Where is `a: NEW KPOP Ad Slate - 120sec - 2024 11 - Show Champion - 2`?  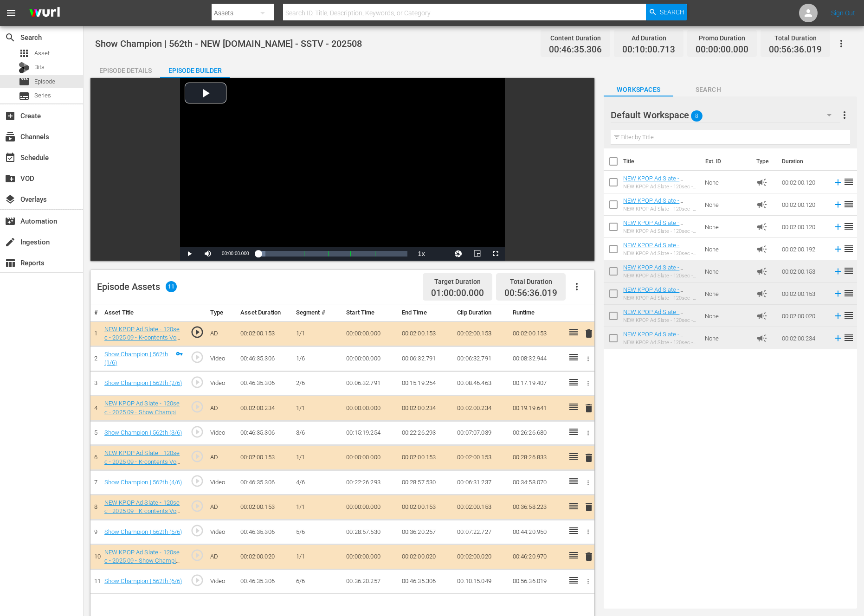 a: NEW KPOP Ad Slate - 120sec - 2024 11 - Show Champion - 2 is located at coordinates (655, 252).